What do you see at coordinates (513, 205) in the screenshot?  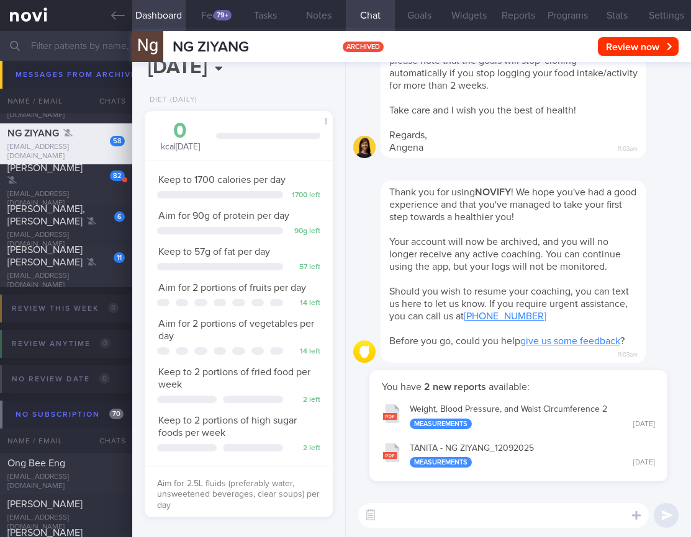 I see `span: Thank you for using ! We hope you've had a good experience and that you've managed to take your f...` at bounding box center [513, 205].